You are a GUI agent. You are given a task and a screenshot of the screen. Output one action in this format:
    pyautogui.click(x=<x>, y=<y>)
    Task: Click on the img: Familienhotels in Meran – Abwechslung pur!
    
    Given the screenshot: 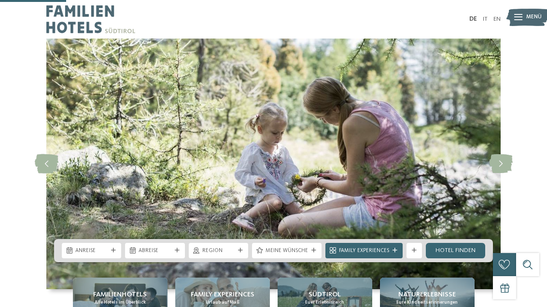 What is the action you would take?
    pyautogui.click(x=273, y=164)
    